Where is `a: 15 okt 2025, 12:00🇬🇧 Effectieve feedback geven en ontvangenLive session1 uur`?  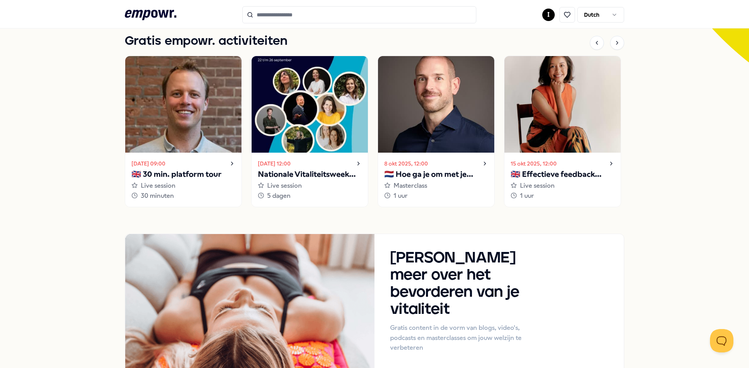
a: 15 okt 2025, 12:00🇬🇧 Effectieve feedback geven en ontvangenLive session1 uur is located at coordinates (562, 131).